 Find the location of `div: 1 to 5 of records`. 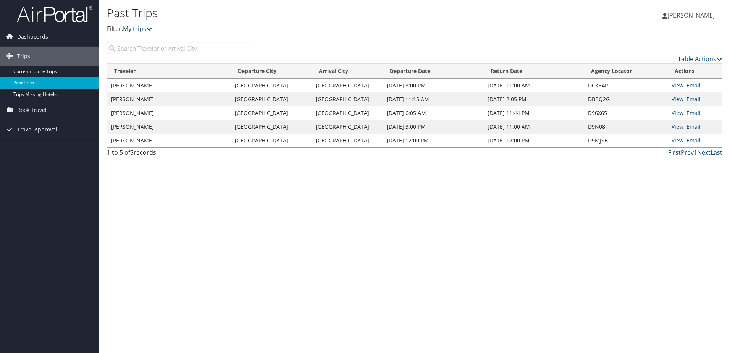

div: 1 to 5 of records is located at coordinates (179, 154).